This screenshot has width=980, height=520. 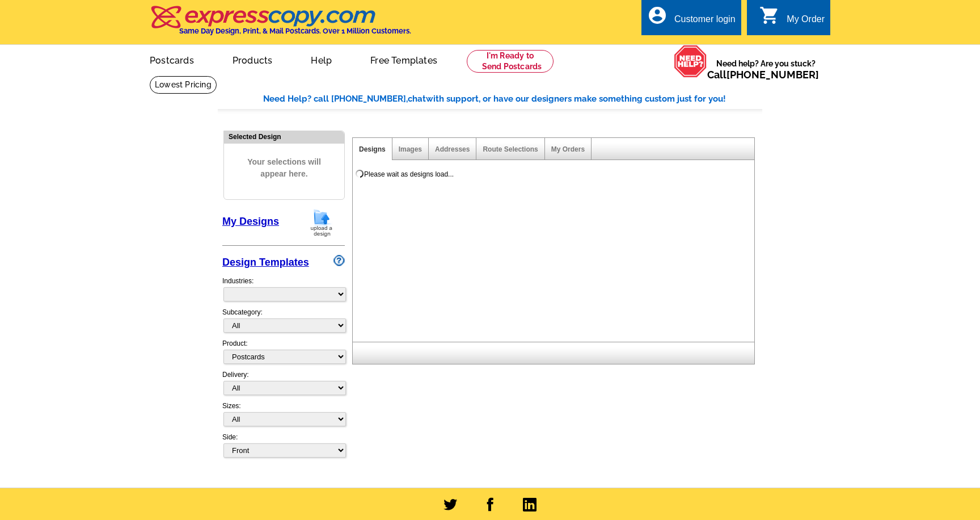 I want to click on a: Same Day Design, Print, & Mail Postcards. Over 1 Million Customers., so click(x=280, y=25).